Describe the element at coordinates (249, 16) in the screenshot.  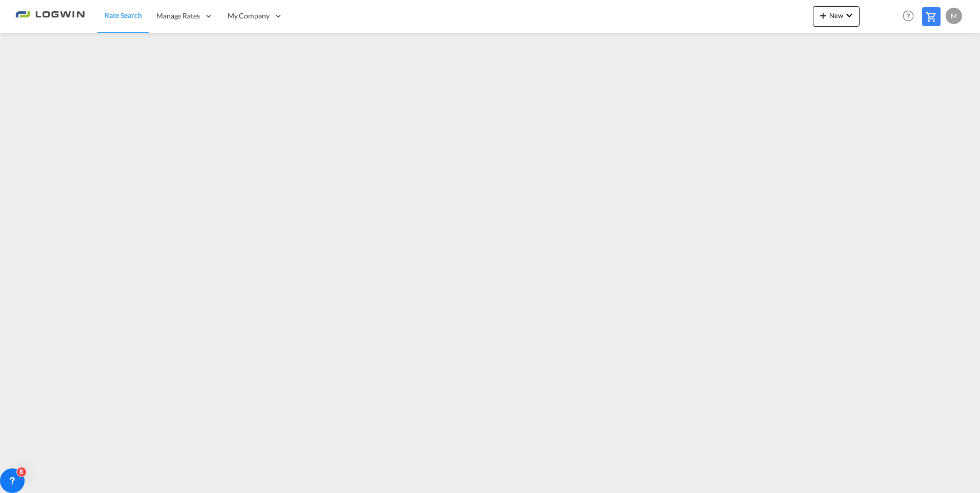
I see `span: My Company` at that location.